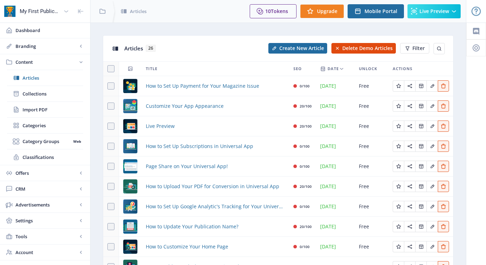 The height and width of the screenshot is (265, 486). Describe the element at coordinates (215, 206) in the screenshot. I see `a: How to Set Up Google Analytic's Tracking for Your Universal App` at that location.